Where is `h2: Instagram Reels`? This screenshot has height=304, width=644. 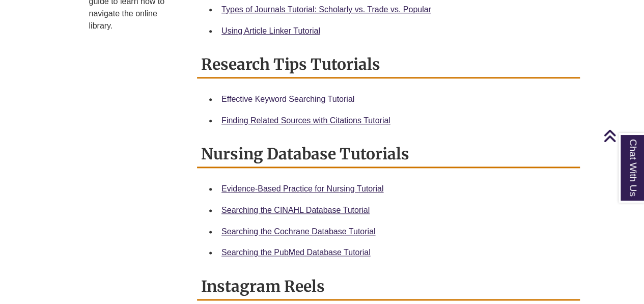
h2: Instagram Reels is located at coordinates (388, 287).